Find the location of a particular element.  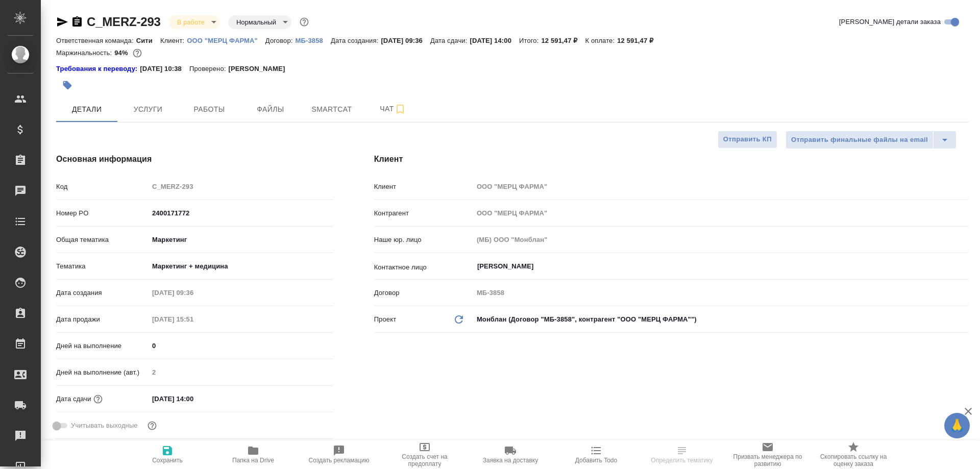

p: Дата создания is located at coordinates (102, 293).